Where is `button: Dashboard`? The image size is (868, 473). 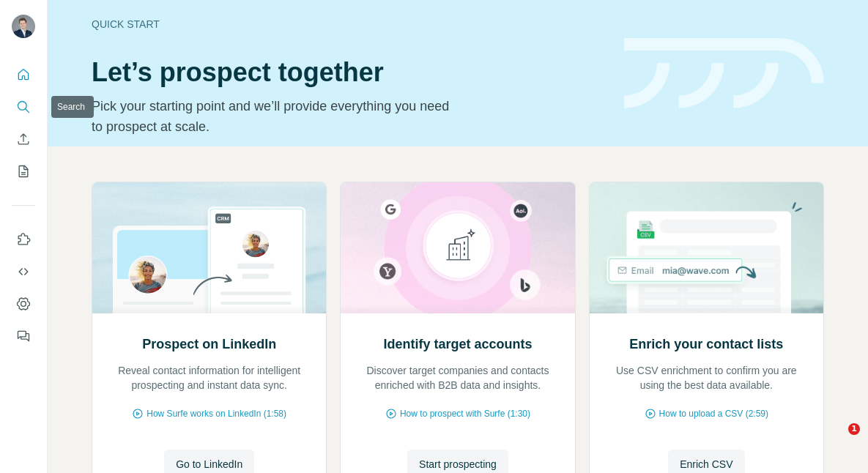
button: Dashboard is located at coordinates (23, 304).